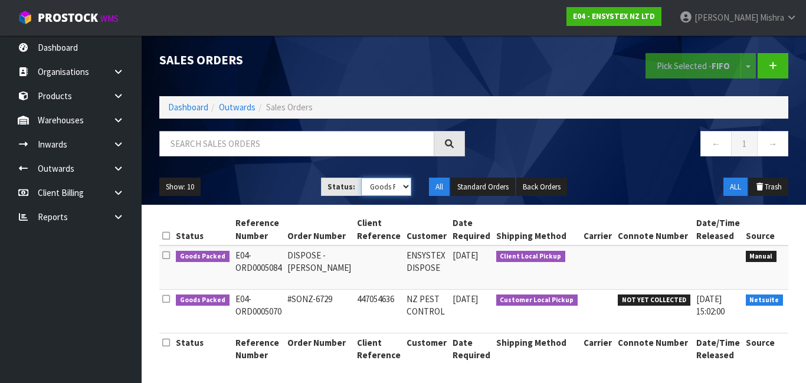  I want to click on span: Netsuite, so click(765, 300).